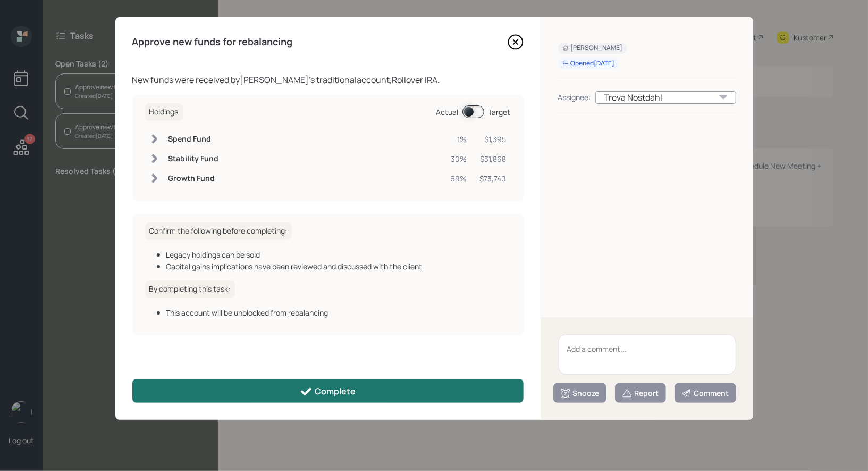 This screenshot has width=868, height=471. I want to click on h6: Growth Fund, so click(193, 178).